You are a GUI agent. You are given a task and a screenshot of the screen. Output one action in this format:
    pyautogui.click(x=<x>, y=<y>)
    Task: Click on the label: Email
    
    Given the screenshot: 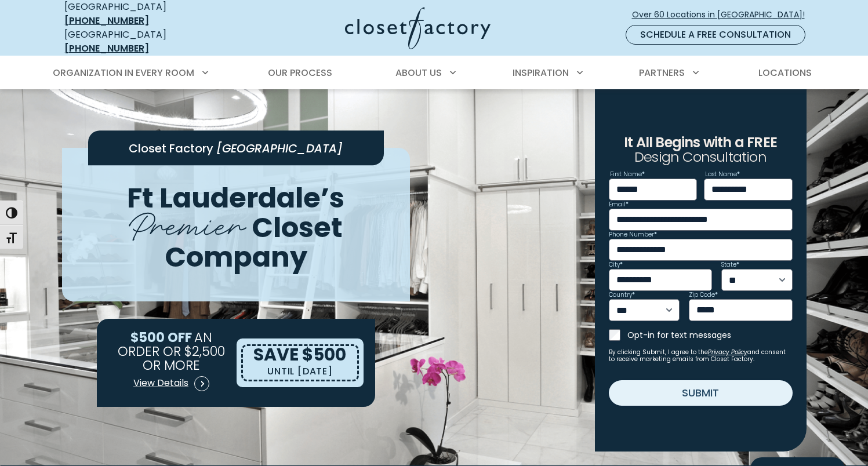 What is the action you would take?
    pyautogui.click(x=619, y=205)
    